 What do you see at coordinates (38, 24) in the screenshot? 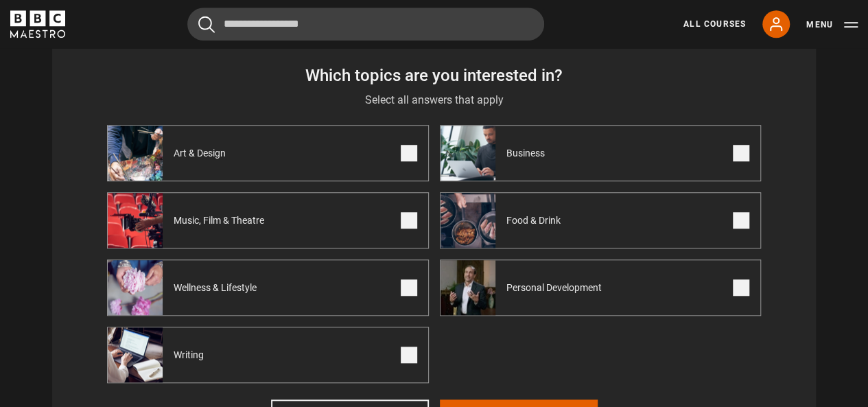
I see `svg: BBC Maestro` at bounding box center [38, 24].